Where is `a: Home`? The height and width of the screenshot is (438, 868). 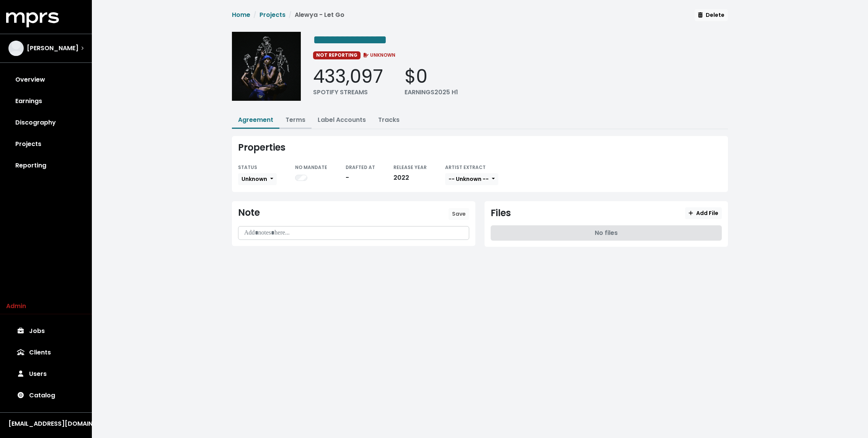 a: Home is located at coordinates (241, 14).